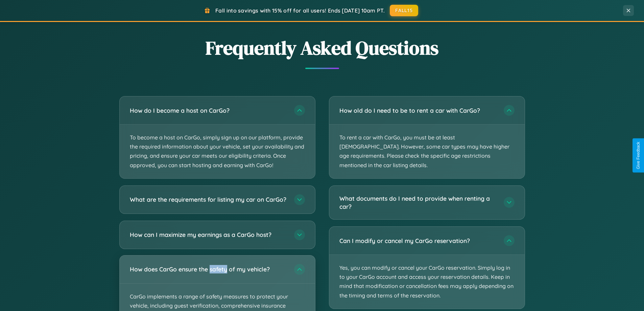 The width and height of the screenshot is (644, 311). What do you see at coordinates (209, 235) in the screenshot?
I see `h3: How can I maximize my earnings as a CarGo host?` at bounding box center [209, 235].